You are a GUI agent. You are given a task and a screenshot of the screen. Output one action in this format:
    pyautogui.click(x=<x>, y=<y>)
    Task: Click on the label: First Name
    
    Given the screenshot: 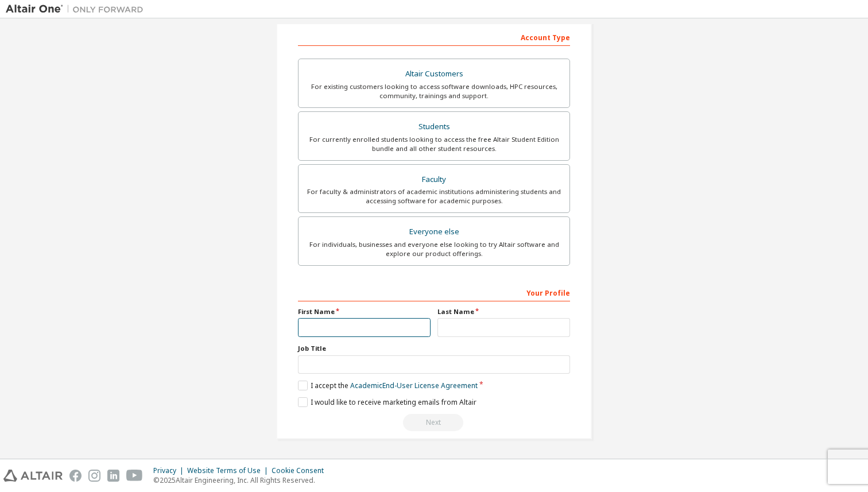 What is the action you would take?
    pyautogui.click(x=364, y=312)
    